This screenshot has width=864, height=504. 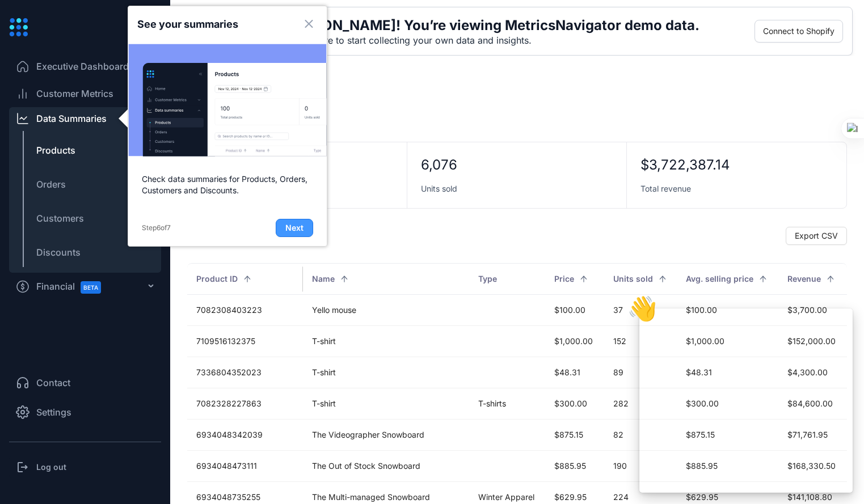 I want to click on span: Discounts, so click(x=59, y=252).